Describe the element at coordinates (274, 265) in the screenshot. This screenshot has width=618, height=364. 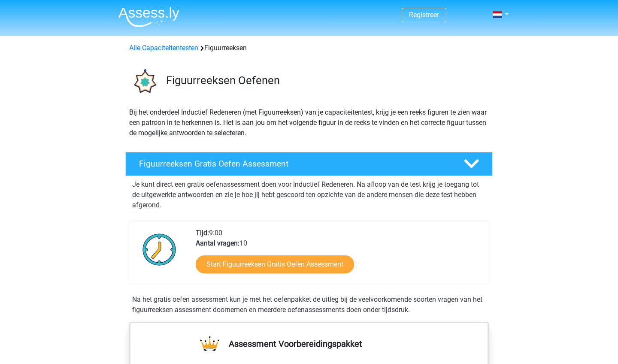
I see `a: Start Figuurreeksen Gratis Oefen Assessment` at that location.